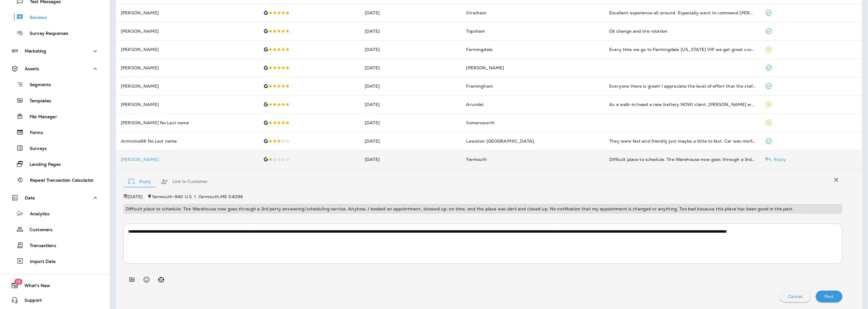 Image resolution: width=868 pixels, height=309 pixels. Describe the element at coordinates (197, 197) in the screenshot. I see `span: Yarmouth - 940 U.S. 1 , Yarmouth , ME 04096` at that location.